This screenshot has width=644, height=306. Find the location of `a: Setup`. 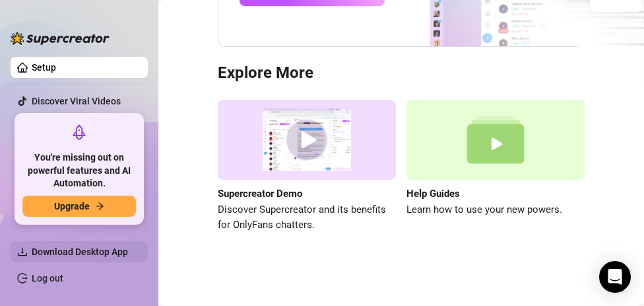

a: Setup is located at coordinates (43, 67).